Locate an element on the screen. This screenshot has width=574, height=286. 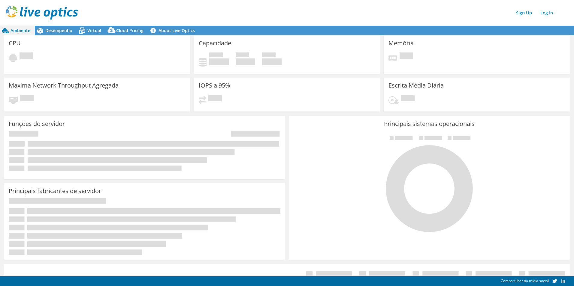
a: About Live Optics is located at coordinates (173, 31).